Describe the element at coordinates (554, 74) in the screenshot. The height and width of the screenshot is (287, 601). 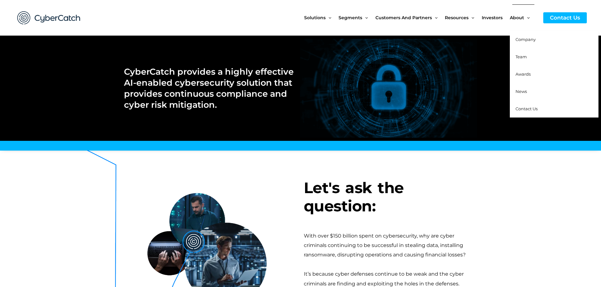
I see `a: Awards` at that location.